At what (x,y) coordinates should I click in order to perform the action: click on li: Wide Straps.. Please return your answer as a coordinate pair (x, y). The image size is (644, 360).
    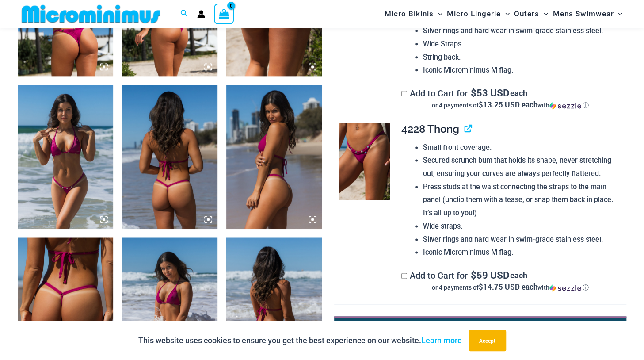
    Looking at the image, I should click on (521, 44).